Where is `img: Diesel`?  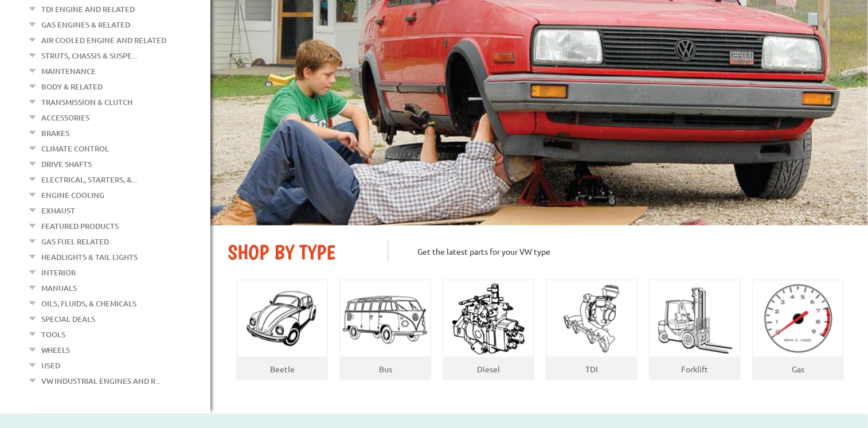
img: Diesel is located at coordinates (489, 318).